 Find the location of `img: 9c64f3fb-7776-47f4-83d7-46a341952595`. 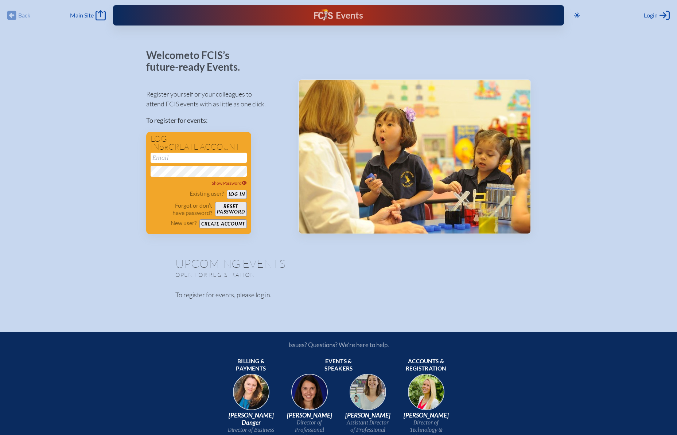

img: 9c64f3fb-7776-47f4-83d7-46a341952595 is located at coordinates (251, 395).